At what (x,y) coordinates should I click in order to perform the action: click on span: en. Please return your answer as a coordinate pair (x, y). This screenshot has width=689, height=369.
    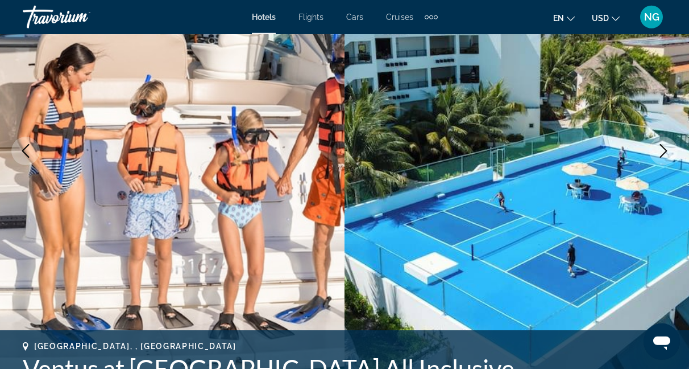
    Looking at the image, I should click on (559, 18).